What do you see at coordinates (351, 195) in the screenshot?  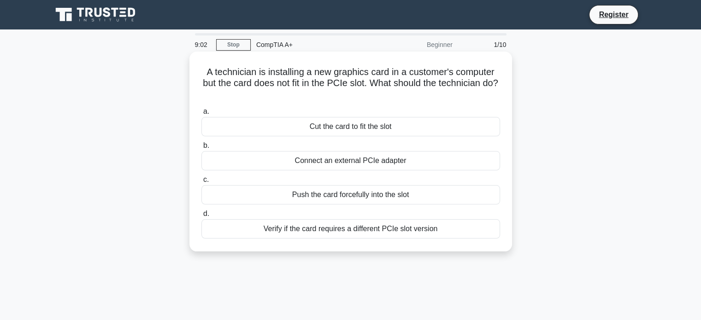 I see `div: Push the card forcefully into the slot` at bounding box center [351, 195].